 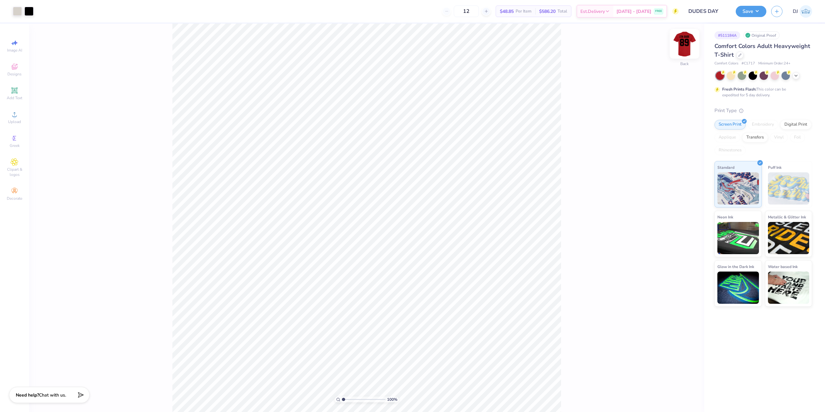 What do you see at coordinates (783, 267) in the screenshot?
I see `span: Water based Ink` at bounding box center [783, 267].